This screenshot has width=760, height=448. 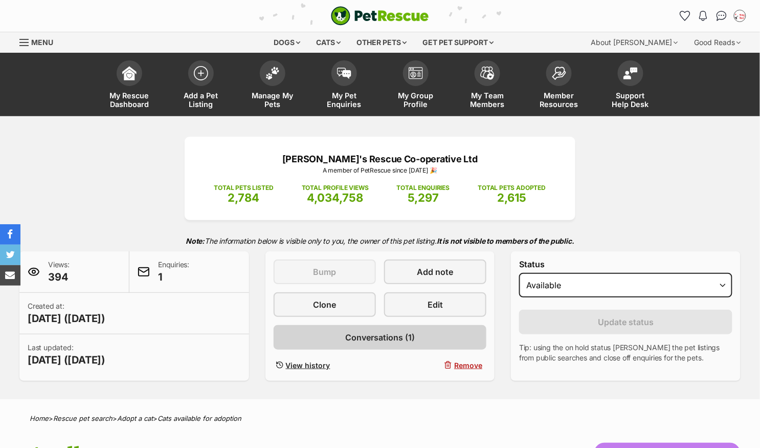 What do you see at coordinates (631, 100) in the screenshot?
I see `span: Support Help Desk` at bounding box center [631, 100].